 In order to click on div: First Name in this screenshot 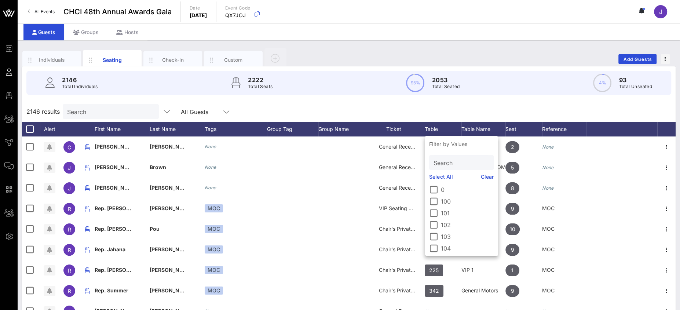, I will do `click(122, 129)`.